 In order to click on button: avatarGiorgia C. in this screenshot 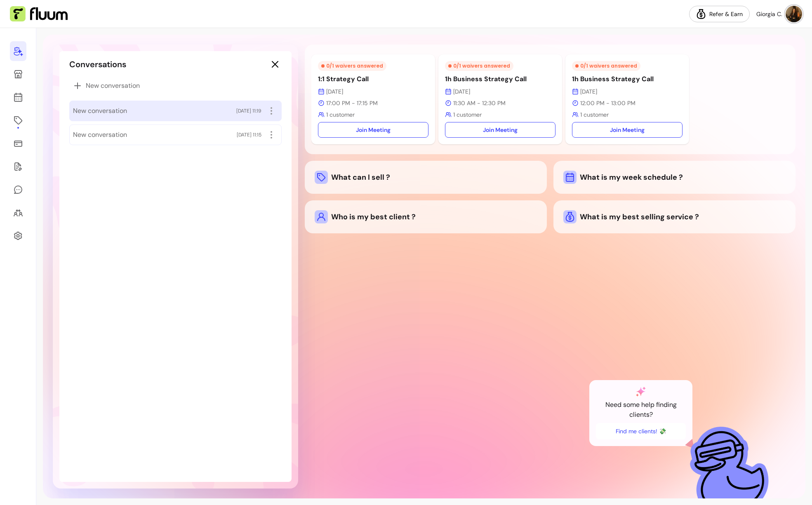, I will do `click(779, 14)`.